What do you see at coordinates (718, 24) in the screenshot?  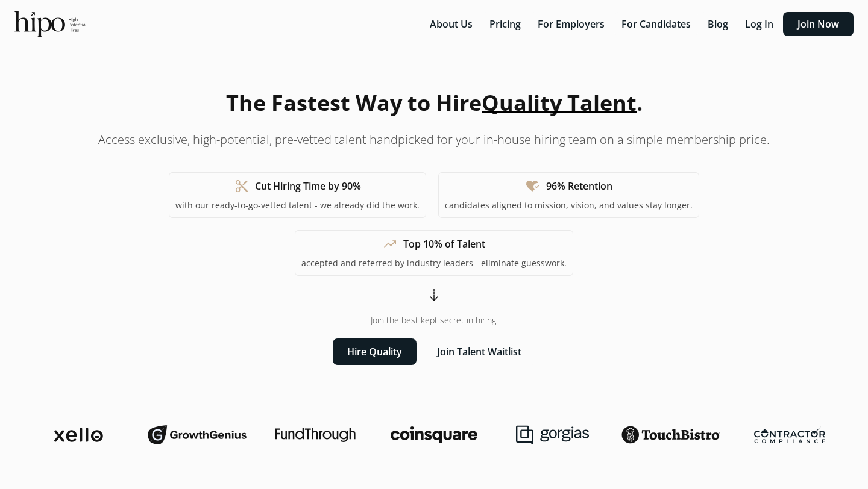 I see `button: Blog` at bounding box center [718, 24].